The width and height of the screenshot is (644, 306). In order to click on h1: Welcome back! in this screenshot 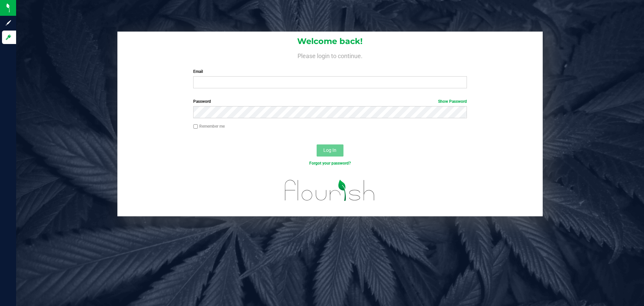, I will do `click(330, 42)`.